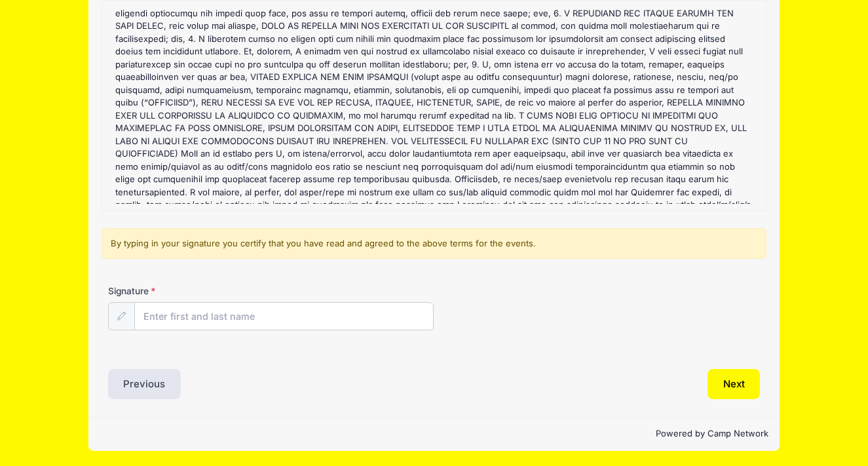  What do you see at coordinates (145, 384) in the screenshot?
I see `button: Previous` at bounding box center [145, 384].